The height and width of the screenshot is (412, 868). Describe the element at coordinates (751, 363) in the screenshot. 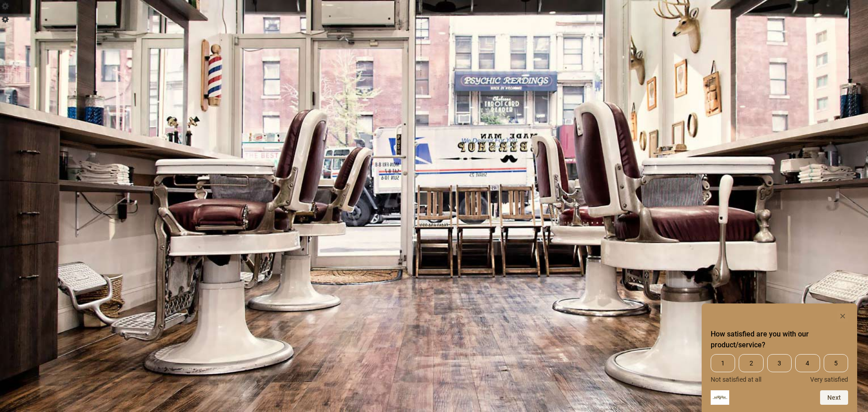

I see `span: 2` at that location.